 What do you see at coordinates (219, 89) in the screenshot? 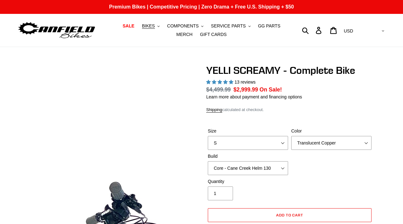
I see `s: $4,499.99` at bounding box center [219, 89].